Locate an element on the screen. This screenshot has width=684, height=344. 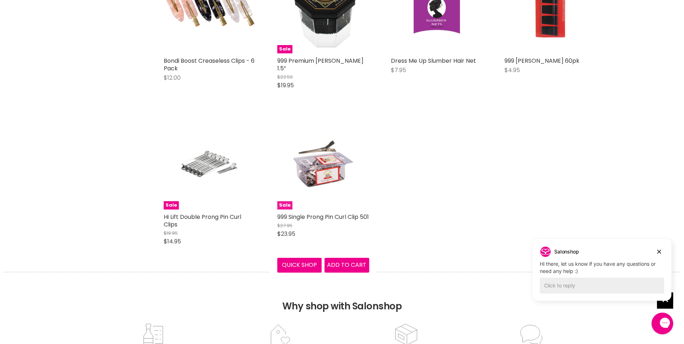
div: Reply to the campaigns is located at coordinates (75, 48).